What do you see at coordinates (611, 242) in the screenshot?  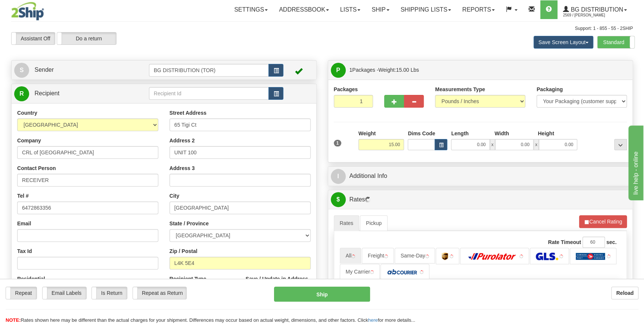 I see `label: sec.` at bounding box center [611, 242].